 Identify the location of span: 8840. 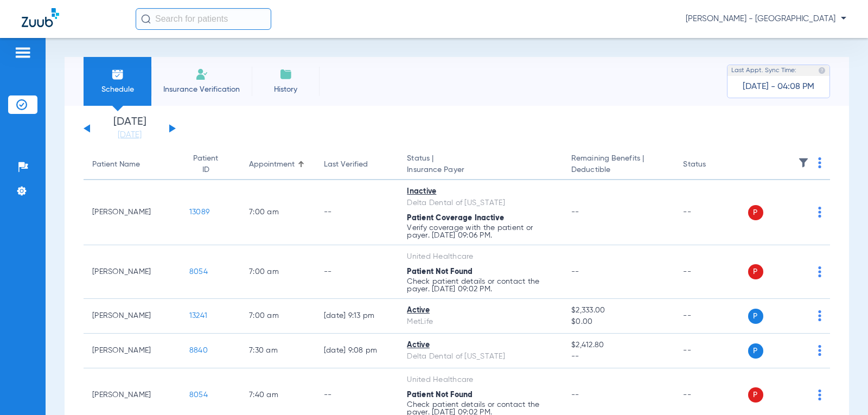
(198, 350).